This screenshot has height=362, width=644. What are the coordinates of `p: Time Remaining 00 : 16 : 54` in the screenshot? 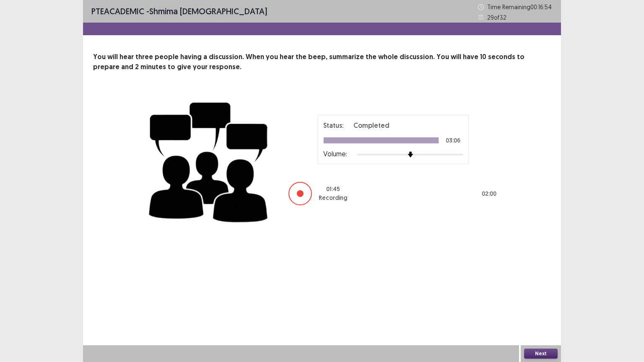 It's located at (520, 7).